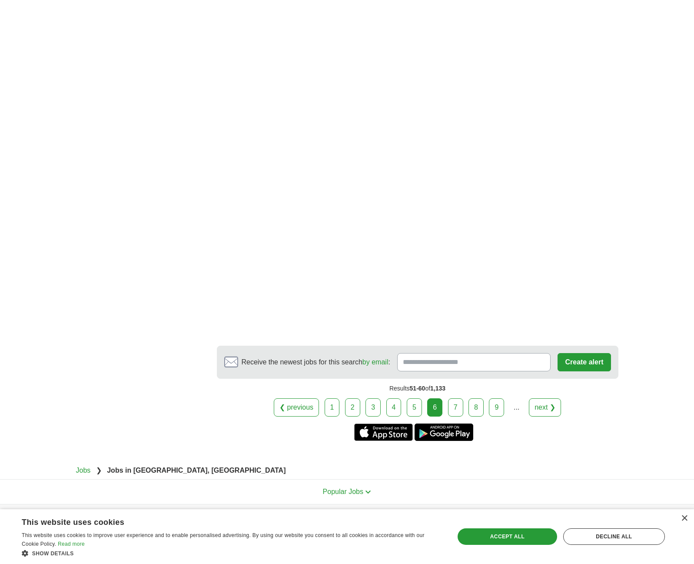  What do you see at coordinates (343, 491) in the screenshot?
I see `span: Popular Jobs` at bounding box center [343, 491].